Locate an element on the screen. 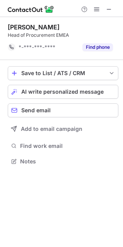 This screenshot has height=247, width=123. img: ContactOut v5.3.10 is located at coordinates (31, 9).